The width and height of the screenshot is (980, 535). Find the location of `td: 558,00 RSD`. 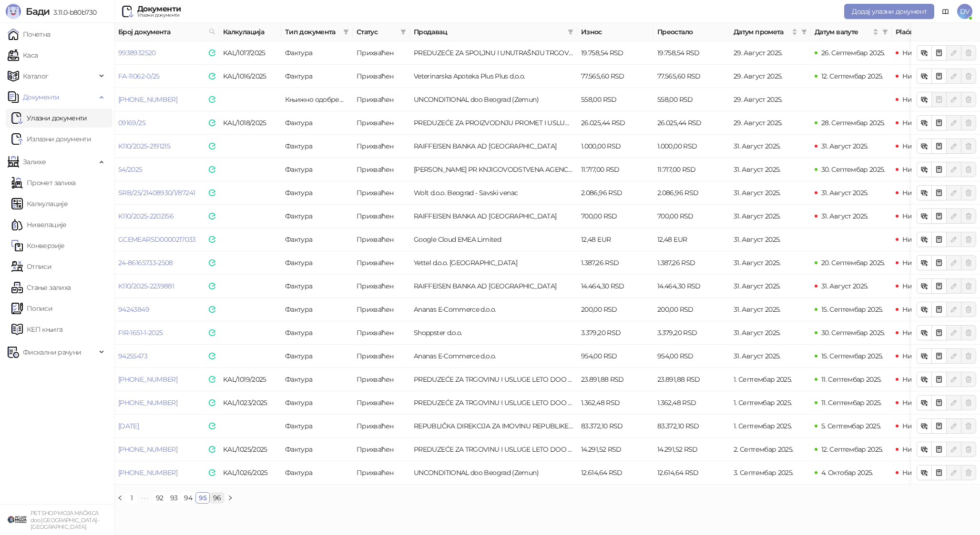

td: 558,00 RSD is located at coordinates (615, 100).